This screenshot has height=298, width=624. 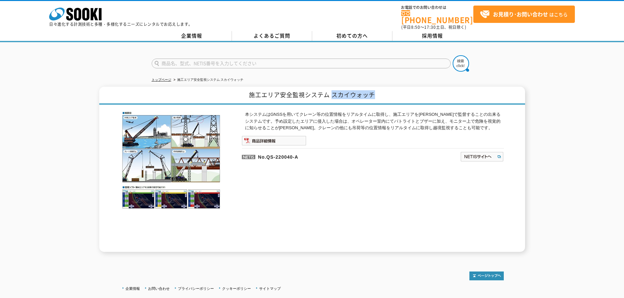 I want to click on img: 施工エリア安全監視システム スカイウォッチ, so click(x=171, y=160).